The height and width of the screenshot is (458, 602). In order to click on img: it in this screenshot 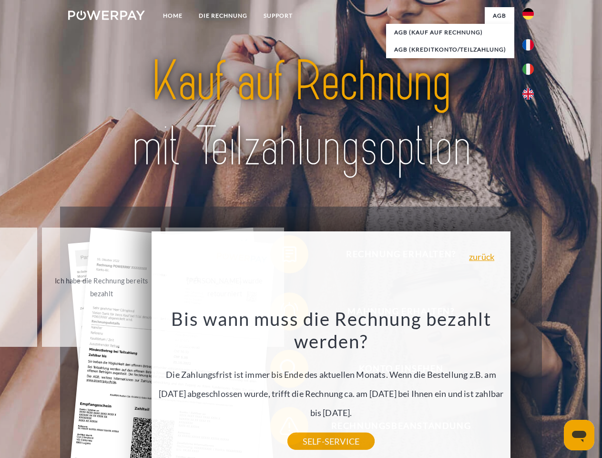, I will do `click(528, 69)`.